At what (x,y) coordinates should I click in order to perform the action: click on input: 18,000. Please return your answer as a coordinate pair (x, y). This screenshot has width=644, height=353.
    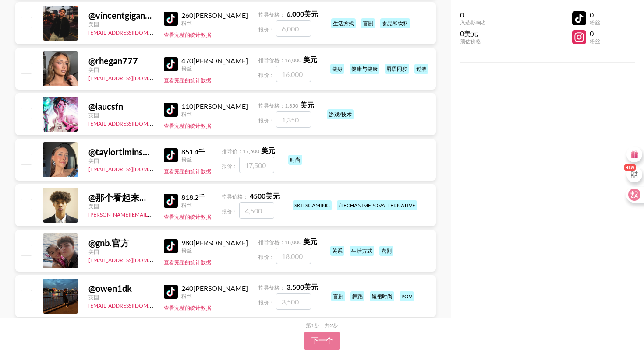
    Looking at the image, I should click on (294, 256).